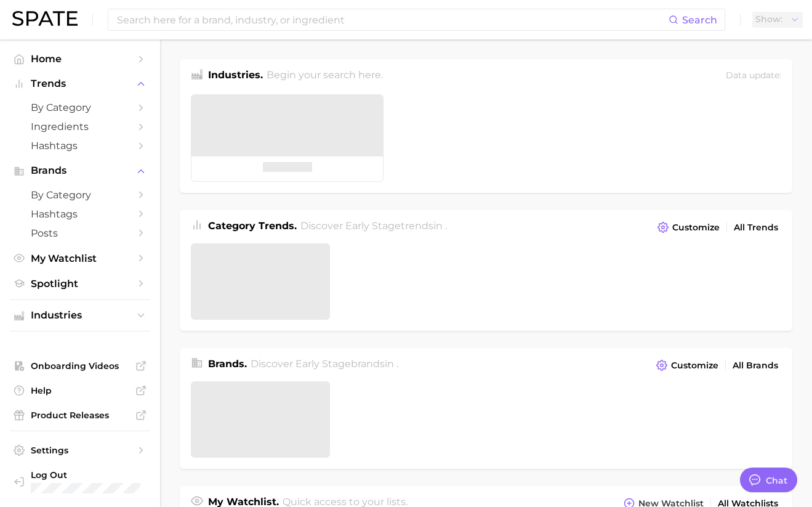 This screenshot has width=812, height=507. I want to click on span: Search, so click(700, 20).